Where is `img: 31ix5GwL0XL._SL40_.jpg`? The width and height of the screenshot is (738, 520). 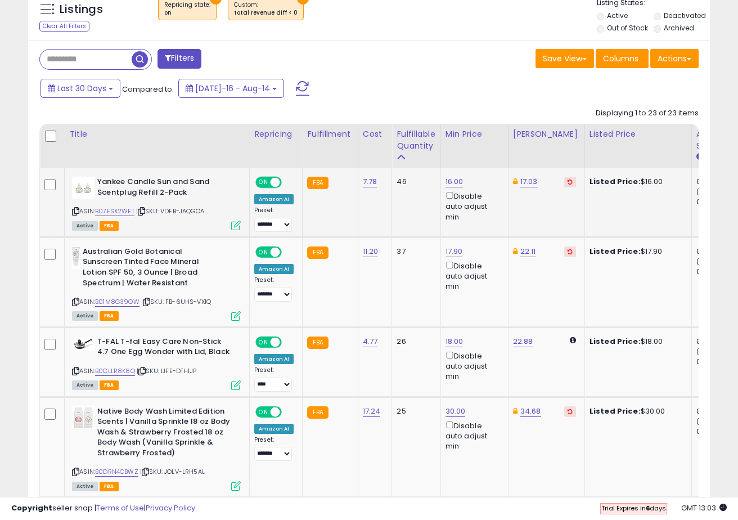
img: 31ix5GwL0XL._SL40_.jpg is located at coordinates (76, 258).